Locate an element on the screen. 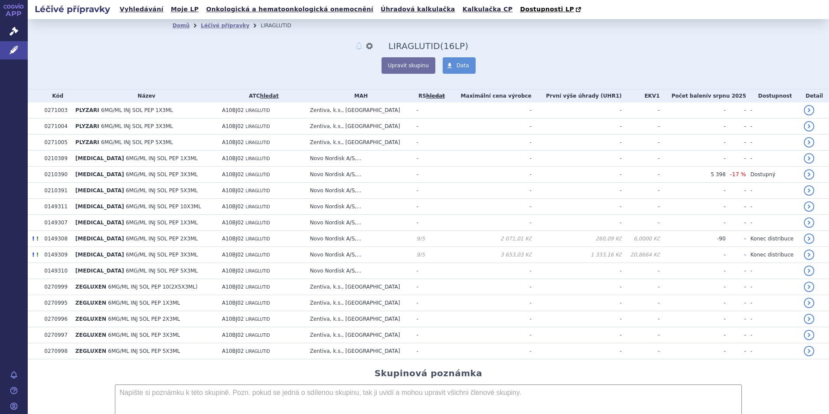 The width and height of the screenshot is (829, 414). a: vyhledávání neobsahuje žádnou platnou referenční skupinu is located at coordinates (435, 96).